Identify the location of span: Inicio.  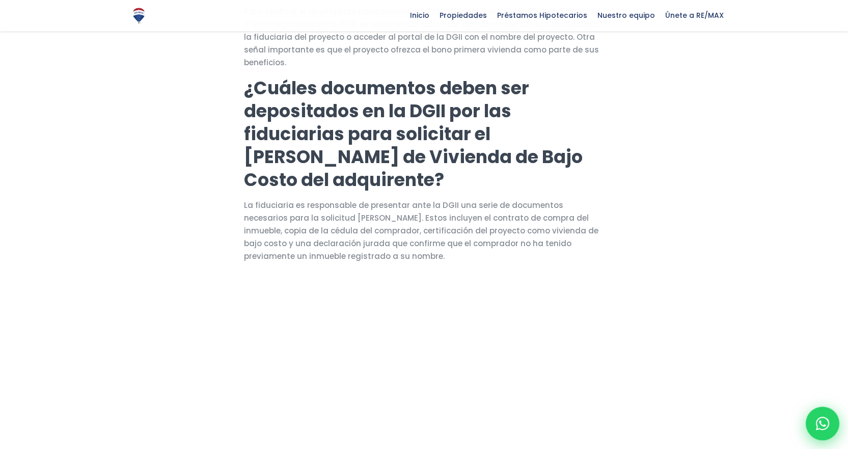
(420, 15).